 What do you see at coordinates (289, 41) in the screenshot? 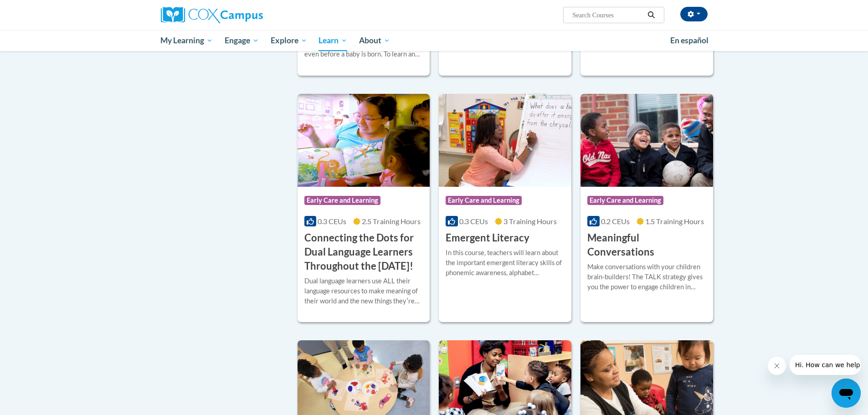
I see `a: Explore` at bounding box center [289, 41].